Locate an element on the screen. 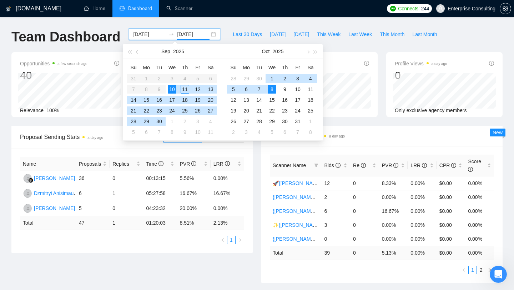 Image resolution: width=514 pixels, height=290 pixels. td: 2025-10-25 is located at coordinates (311, 111).